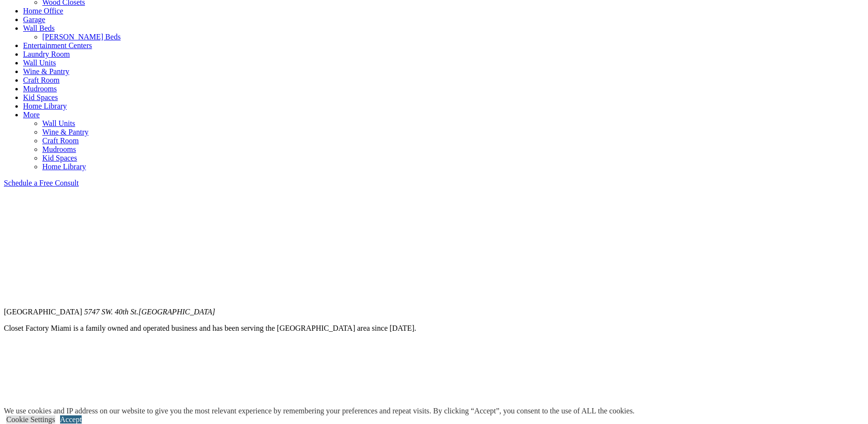 The image size is (868, 424). Describe the element at coordinates (71, 419) in the screenshot. I see `a: Accept` at that location.